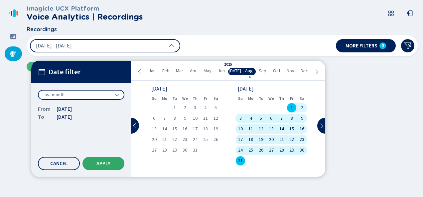 The image size is (423, 197). What do you see at coordinates (249, 71) in the screenshot?
I see `span: Aug` at bounding box center [249, 71].